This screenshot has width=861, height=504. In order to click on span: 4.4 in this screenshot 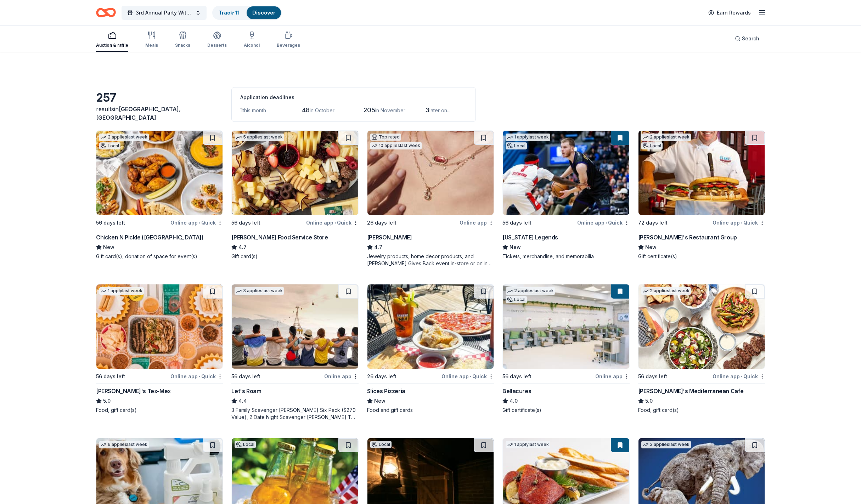, I will do `click(243, 401)`.